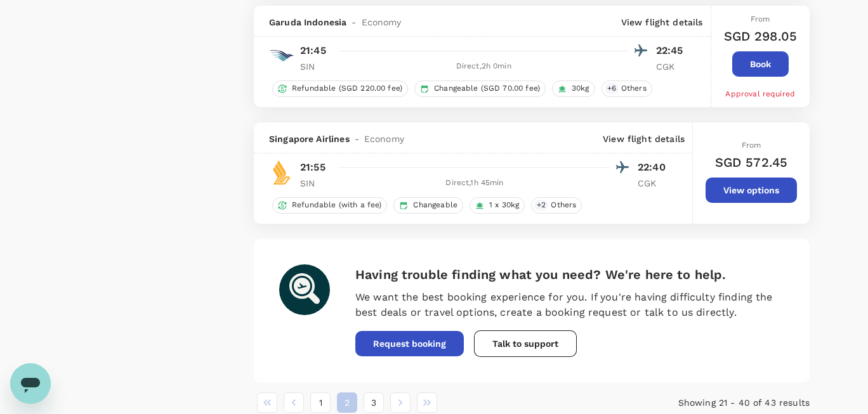 Image resolution: width=868 pixels, height=414 pixels. Describe the element at coordinates (751, 162) in the screenshot. I see `h6: SGD 572.45` at that location.